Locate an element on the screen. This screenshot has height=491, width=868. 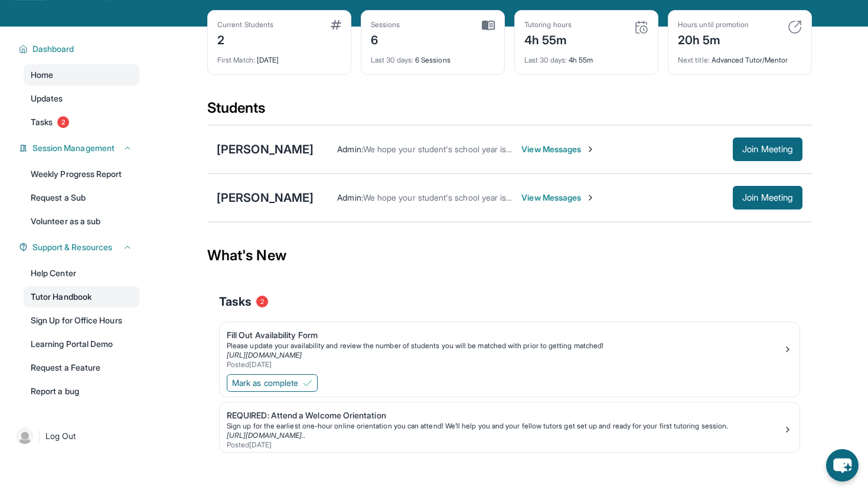
a: Request a Feature is located at coordinates (82, 368).